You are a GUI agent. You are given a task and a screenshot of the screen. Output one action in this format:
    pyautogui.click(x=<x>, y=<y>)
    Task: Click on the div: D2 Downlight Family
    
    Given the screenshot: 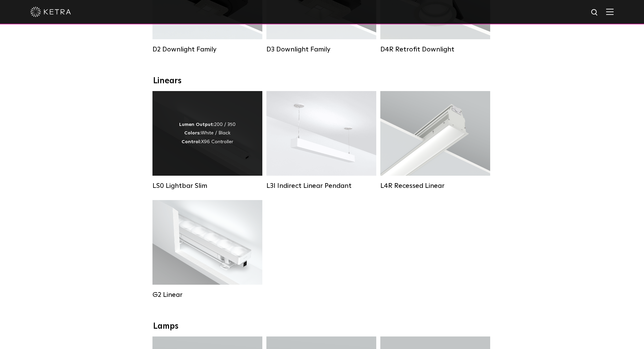 What is the action you would take?
    pyautogui.click(x=207, y=49)
    